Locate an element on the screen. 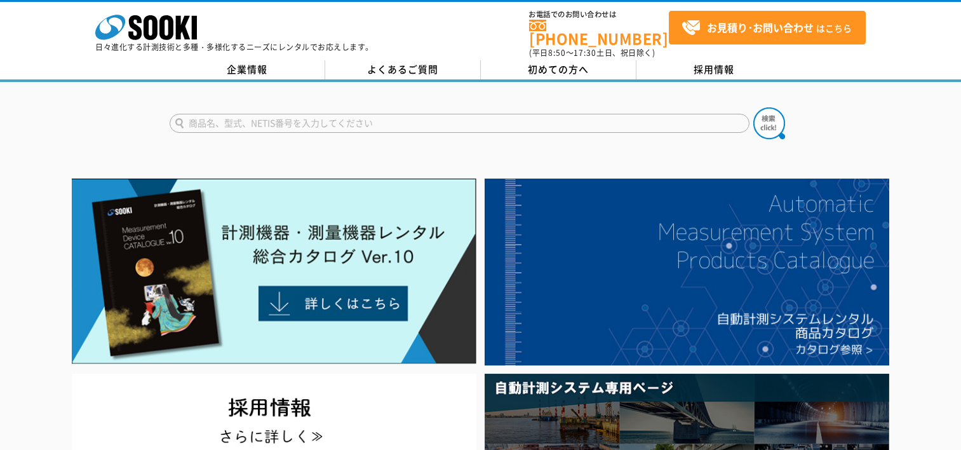 Image resolution: width=961 pixels, height=450 pixels. span: (平日 ～ 土日、祝日除く) is located at coordinates (592, 53).